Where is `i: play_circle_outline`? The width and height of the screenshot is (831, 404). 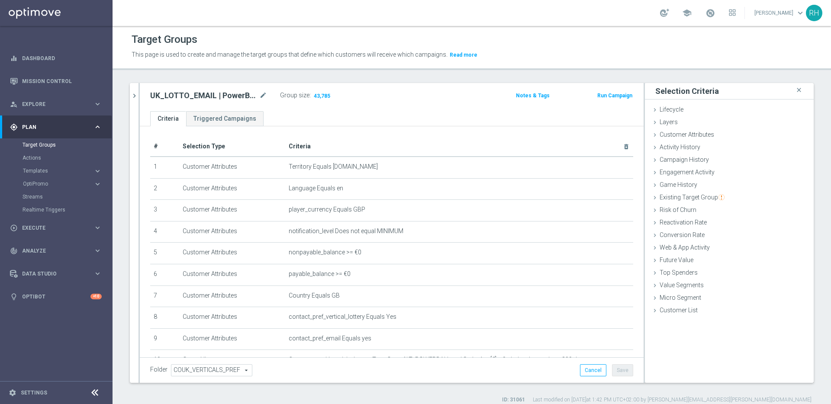
i: play_circle_outline is located at coordinates (14, 228).